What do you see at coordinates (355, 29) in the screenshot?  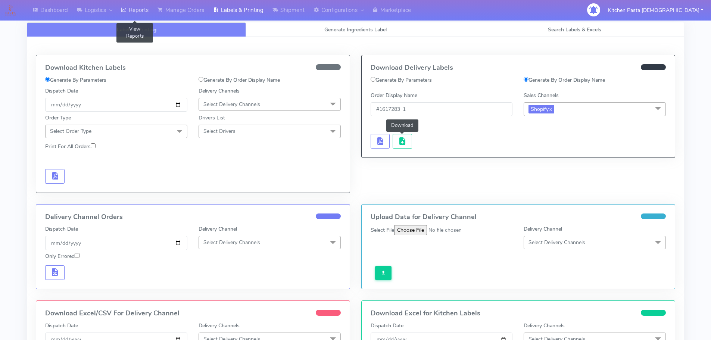 I see `span: Generate Ingredients Label` at bounding box center [355, 29].